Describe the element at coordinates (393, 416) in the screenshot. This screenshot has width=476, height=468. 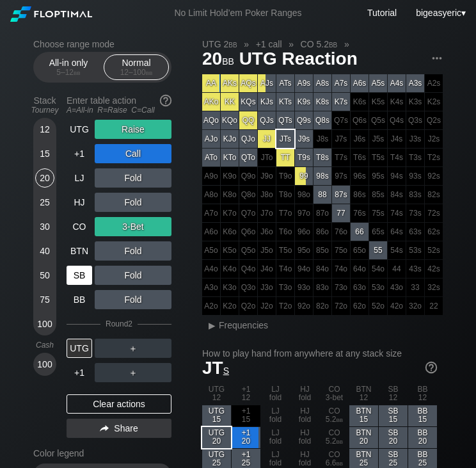
I see `div: SB 15` at that location.